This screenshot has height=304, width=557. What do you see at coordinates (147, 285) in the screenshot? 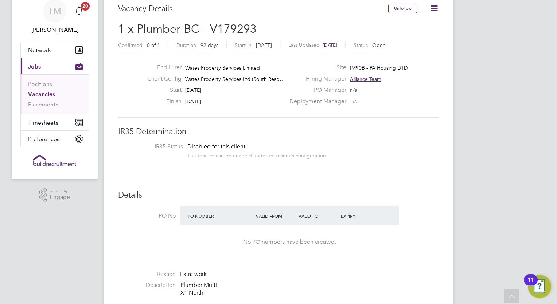
I see `label: Description` at bounding box center [147, 285].